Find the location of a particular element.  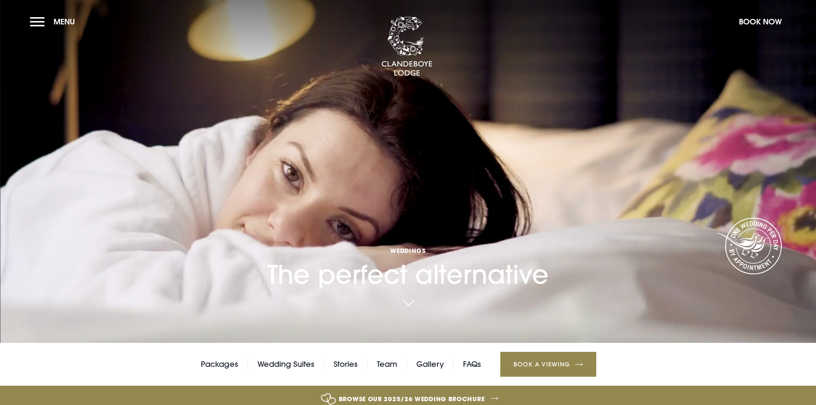

a: Gallery is located at coordinates (430, 364).